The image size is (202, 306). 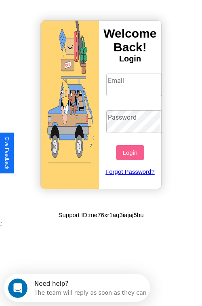 I want to click on button: Login, so click(x=130, y=152).